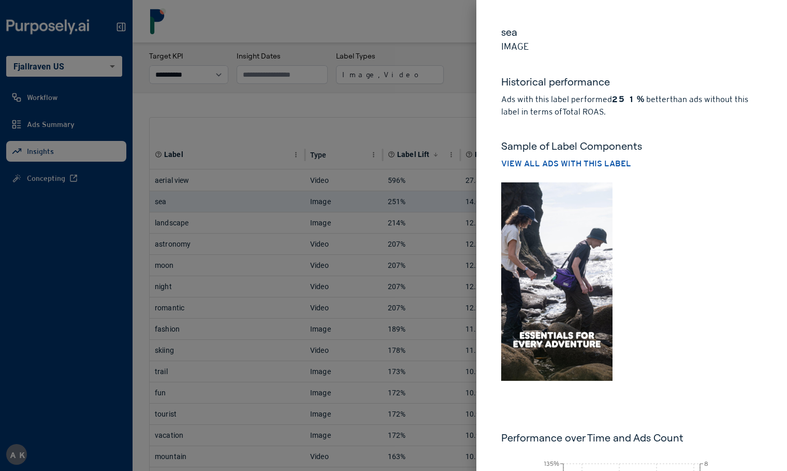 This screenshot has height=471, width=787. Describe the element at coordinates (632, 146) in the screenshot. I see `h5: Sample of Label Components` at that location.